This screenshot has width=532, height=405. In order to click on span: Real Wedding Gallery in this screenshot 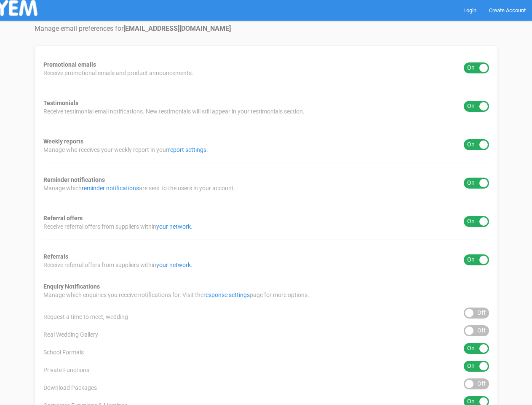, I will do `click(71, 335)`.